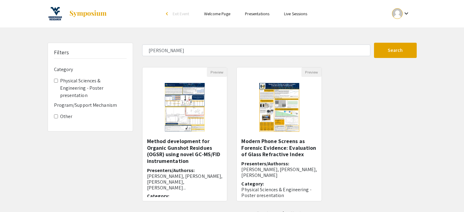  I want to click on h6: Category, so click(90, 69).